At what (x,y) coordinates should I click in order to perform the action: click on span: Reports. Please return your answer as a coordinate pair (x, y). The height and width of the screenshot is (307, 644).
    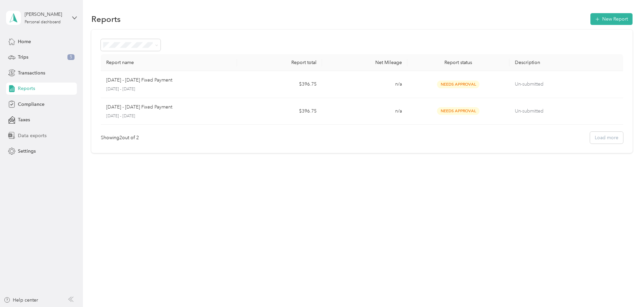
    Looking at the image, I should click on (26, 88).